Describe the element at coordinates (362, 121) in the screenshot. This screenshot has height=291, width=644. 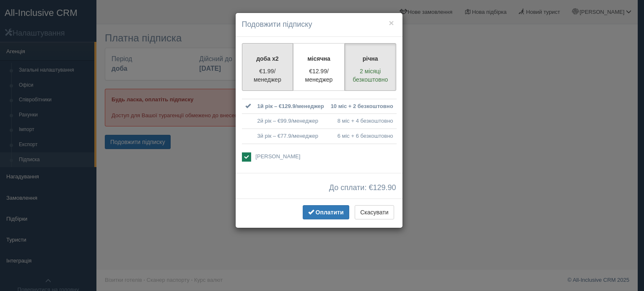
I see `td: 8 міс + 4 безкоштовно` at that location.